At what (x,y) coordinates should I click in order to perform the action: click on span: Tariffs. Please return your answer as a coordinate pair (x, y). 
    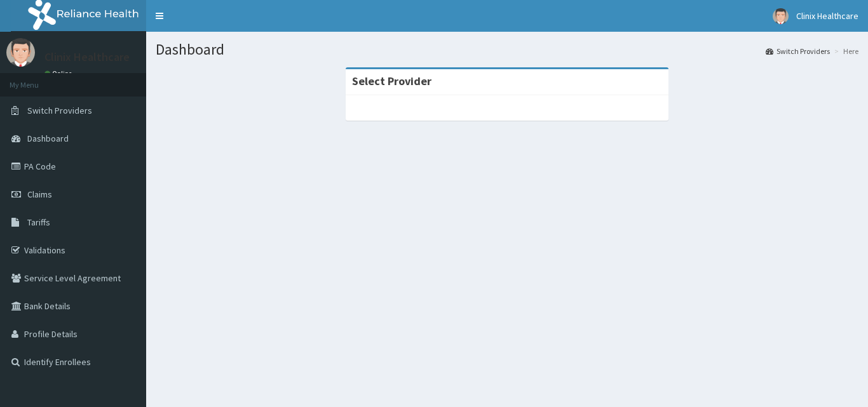
    Looking at the image, I should click on (38, 222).